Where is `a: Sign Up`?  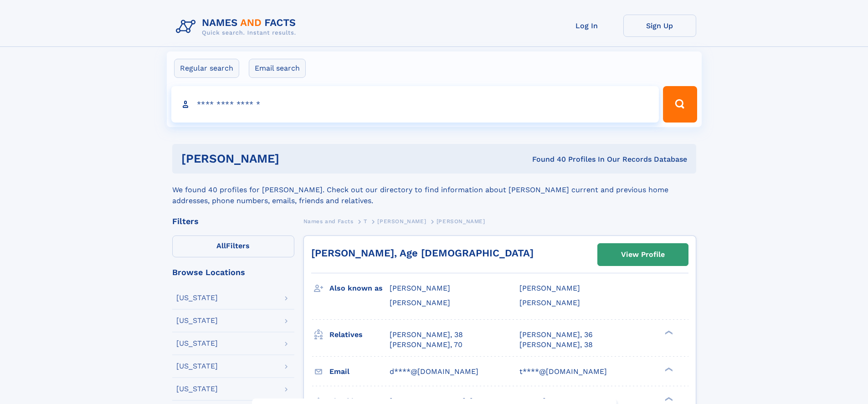 a: Sign Up is located at coordinates (660, 25).